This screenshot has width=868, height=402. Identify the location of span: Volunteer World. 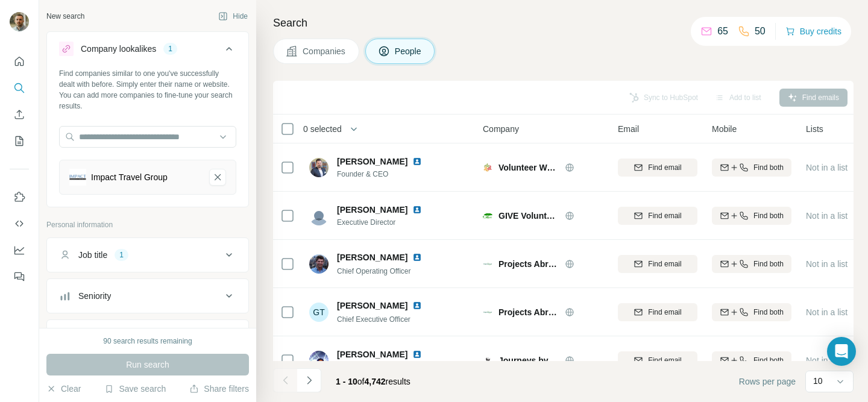
(529, 168).